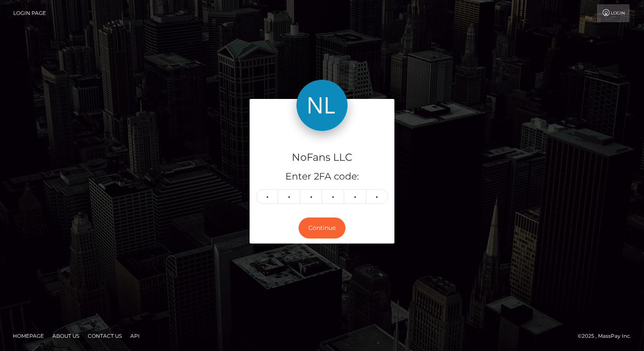  I want to click on a: About Us, so click(66, 336).